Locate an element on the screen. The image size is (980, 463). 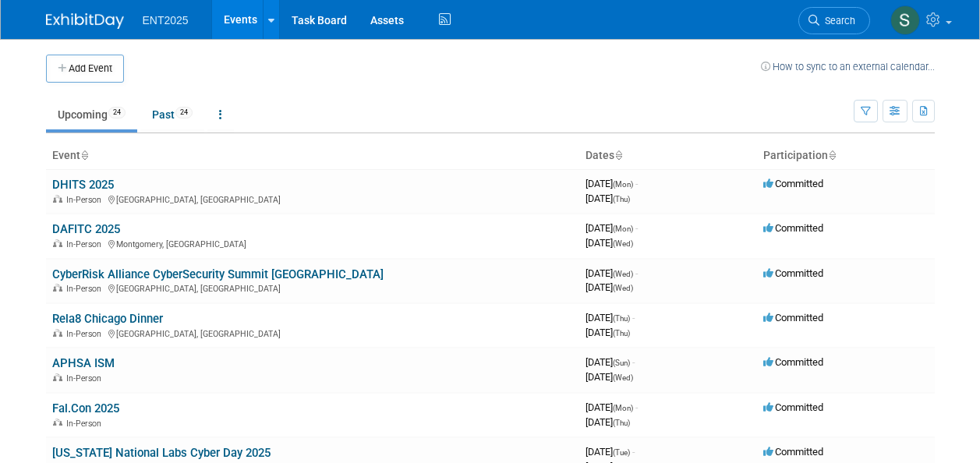
span: (Sun) is located at coordinates (621, 363).